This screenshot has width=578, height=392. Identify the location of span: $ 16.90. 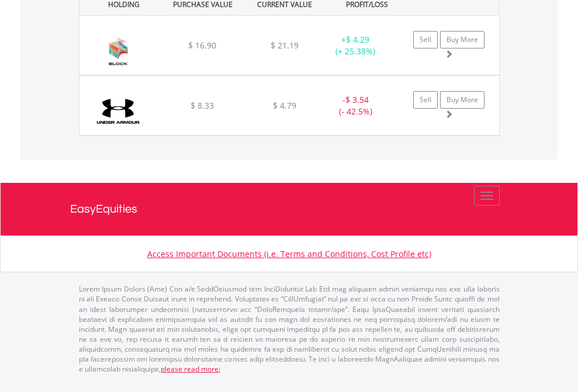
(202, 45).